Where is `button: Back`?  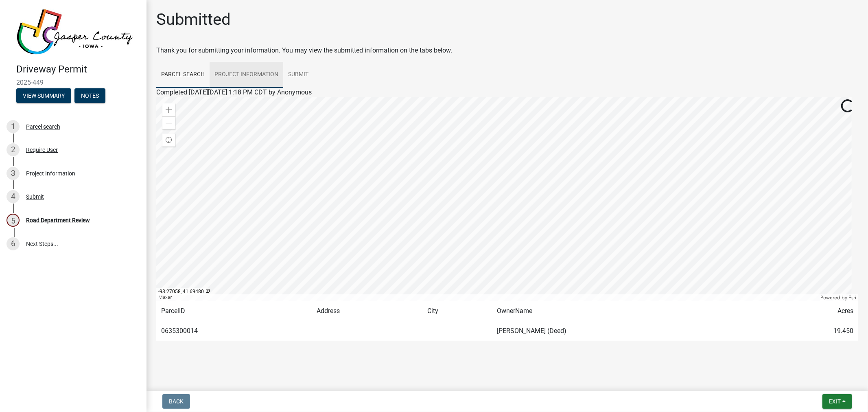
button: Back is located at coordinates (176, 401).